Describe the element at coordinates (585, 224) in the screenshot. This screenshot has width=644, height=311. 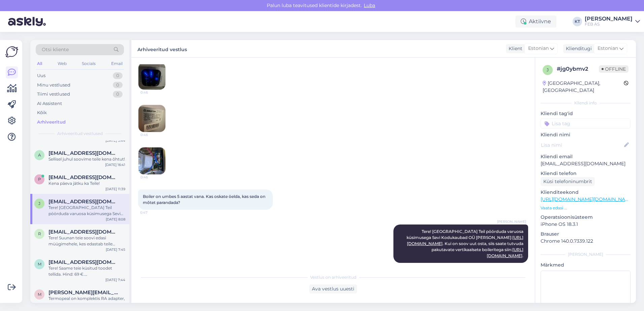
I see `p: iPhone OS 18.3.1` at that location.